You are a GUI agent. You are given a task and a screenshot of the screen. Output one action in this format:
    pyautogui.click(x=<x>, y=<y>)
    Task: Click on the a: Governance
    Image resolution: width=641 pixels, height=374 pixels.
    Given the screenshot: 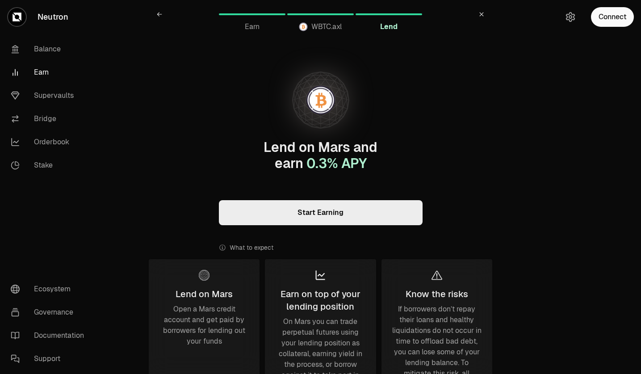 What is the action you would take?
    pyautogui.click(x=50, y=312)
    